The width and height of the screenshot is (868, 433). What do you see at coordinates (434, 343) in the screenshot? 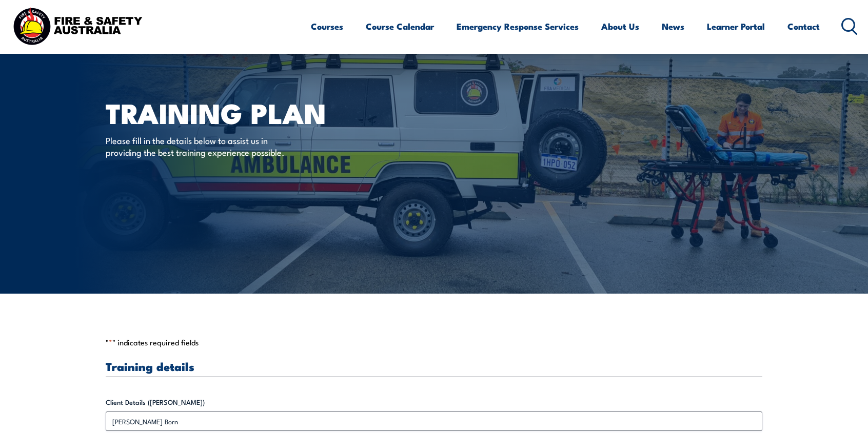
I see `p: " " indicates required fields` at bounding box center [434, 343].